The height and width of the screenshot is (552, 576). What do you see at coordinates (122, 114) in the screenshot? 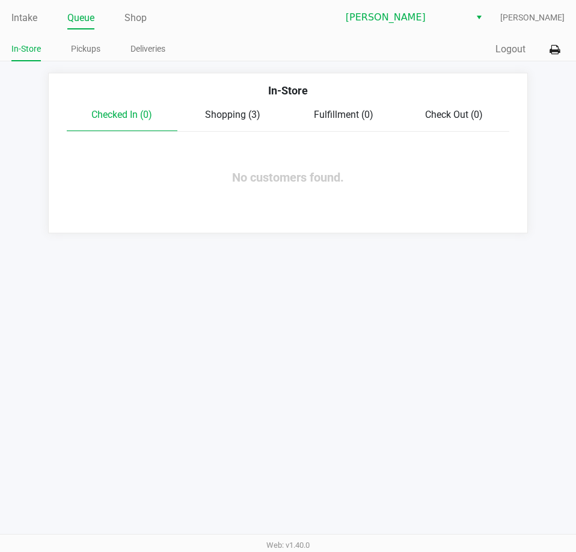
I see `span: Checked In (0)` at bounding box center [122, 114].